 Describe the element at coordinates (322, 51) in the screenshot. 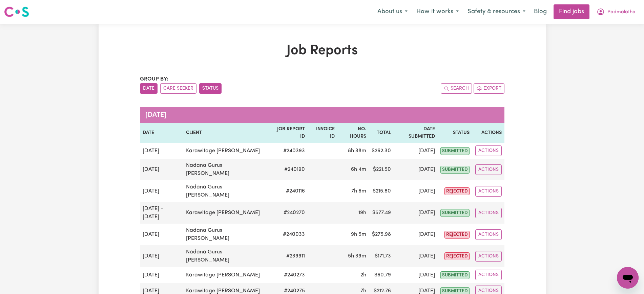

I see `h1: Job Reports` at that location.